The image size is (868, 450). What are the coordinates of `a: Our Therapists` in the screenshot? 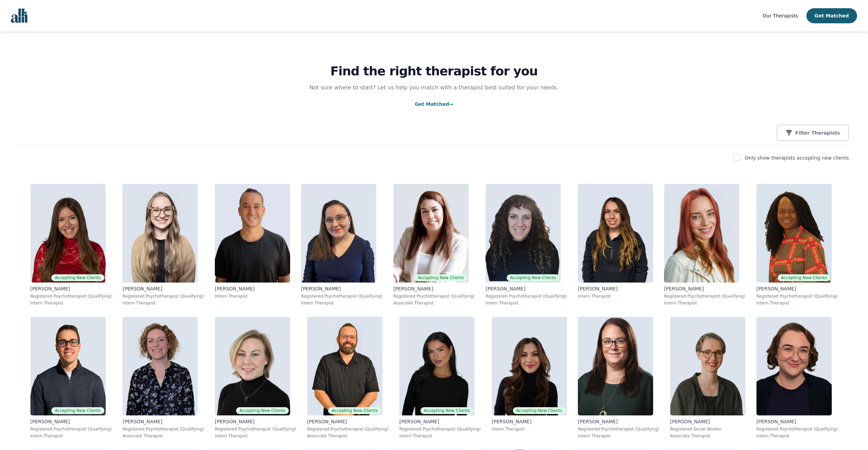 It's located at (780, 16).